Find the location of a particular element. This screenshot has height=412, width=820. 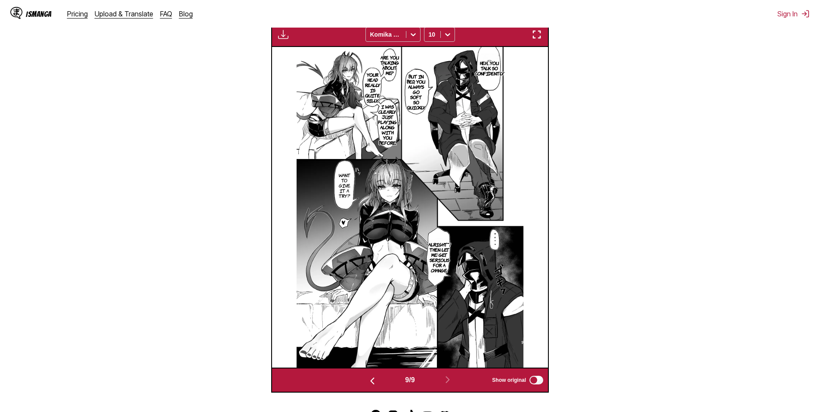

p: Want to give it a try? is located at coordinates (344, 185).